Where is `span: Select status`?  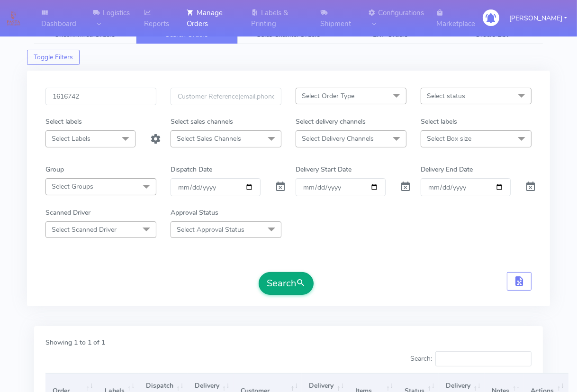 span: Select status is located at coordinates (446, 96).